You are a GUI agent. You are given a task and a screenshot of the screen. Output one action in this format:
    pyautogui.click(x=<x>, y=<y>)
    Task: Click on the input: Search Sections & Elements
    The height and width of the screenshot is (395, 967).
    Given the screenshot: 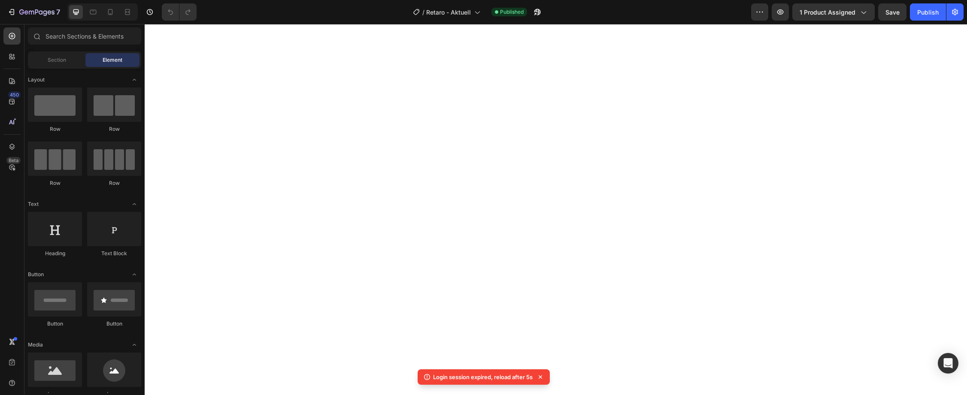 What is the action you would take?
    pyautogui.click(x=85, y=36)
    